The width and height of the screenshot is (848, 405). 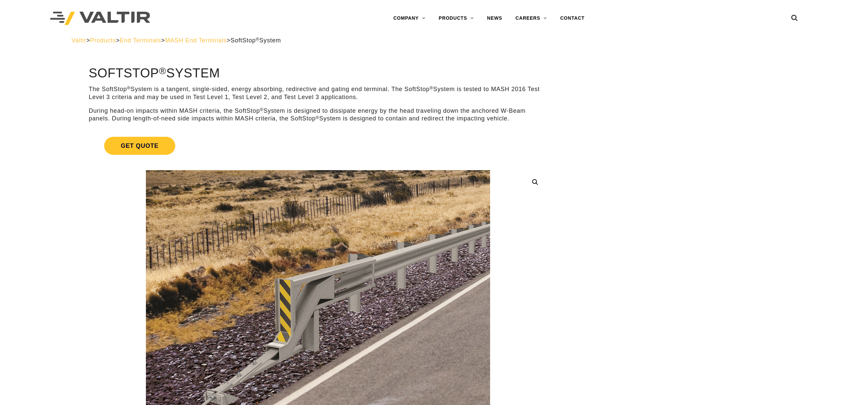 What do you see at coordinates (318, 115) in the screenshot?
I see `p: During head-on impacts within MASH criteria, the SoftStop System is designed to dissipate energy ...` at bounding box center [318, 115].